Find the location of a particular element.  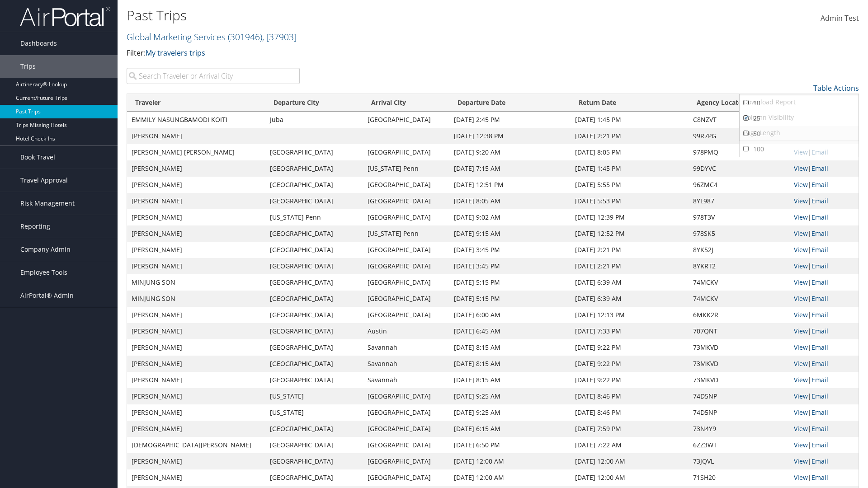

a: 100 is located at coordinates (799, 149).